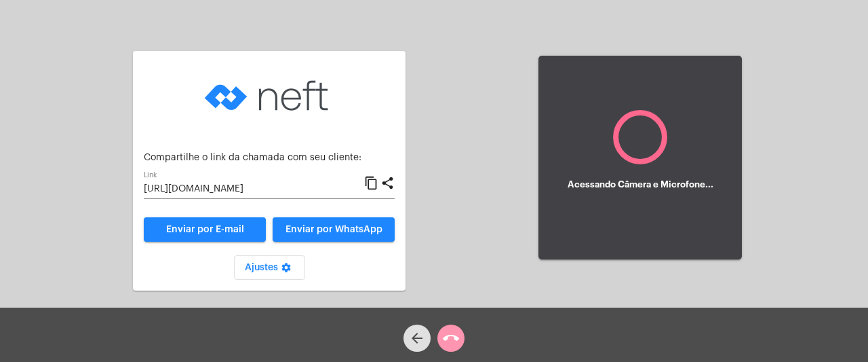 The height and width of the screenshot is (362, 868). I want to click on span: Enviar por WhatsApp, so click(334, 229).